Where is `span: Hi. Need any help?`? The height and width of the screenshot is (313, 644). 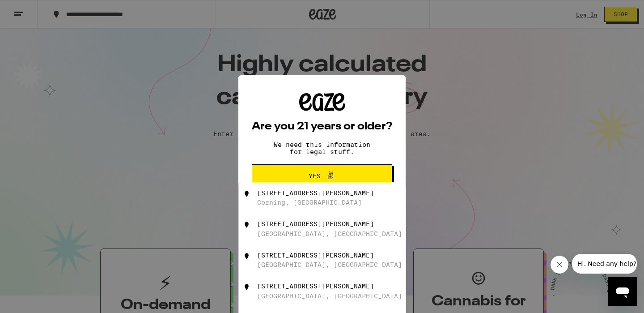 span: Hi. Need any help? is located at coordinates (35, 10).